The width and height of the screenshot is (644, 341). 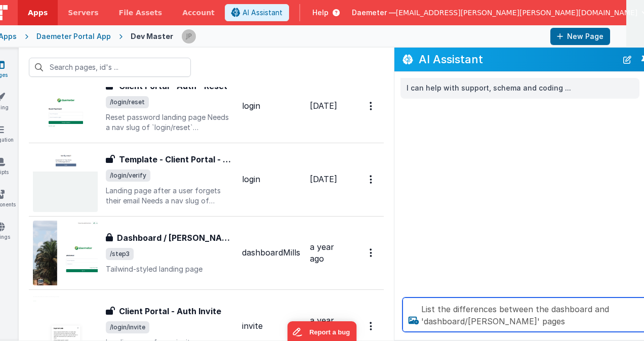 What do you see at coordinates (170, 196) in the screenshot?
I see `p: Landing page after a user forgets their email Needs a nav slug of `login/verify` Authentication m...` at bounding box center [170, 196].